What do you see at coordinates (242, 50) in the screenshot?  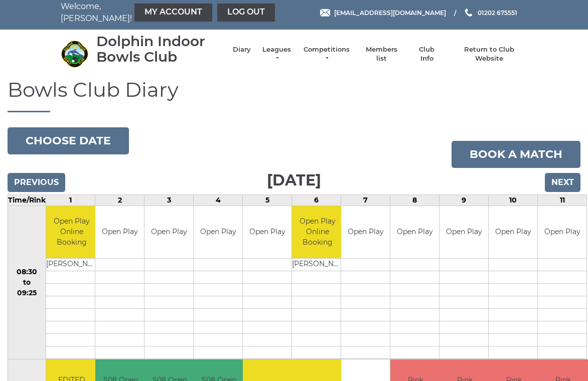 I see `a: Diary` at bounding box center [242, 50].